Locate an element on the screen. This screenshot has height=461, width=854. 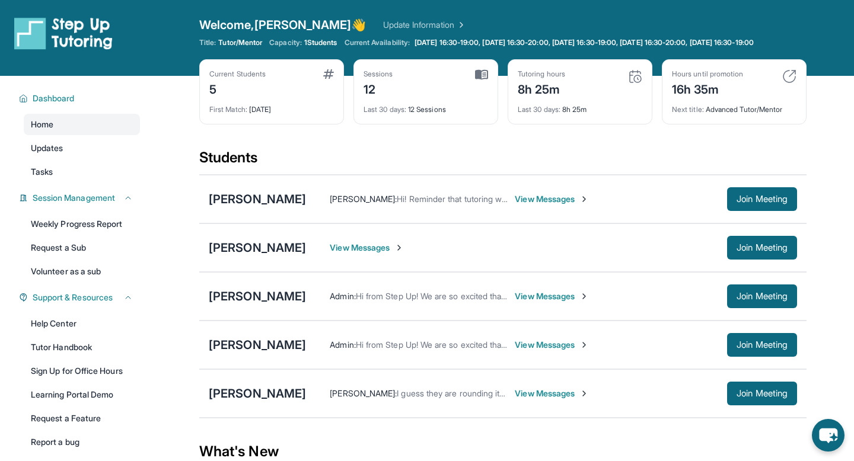
a: Request a Sub is located at coordinates (82, 248).